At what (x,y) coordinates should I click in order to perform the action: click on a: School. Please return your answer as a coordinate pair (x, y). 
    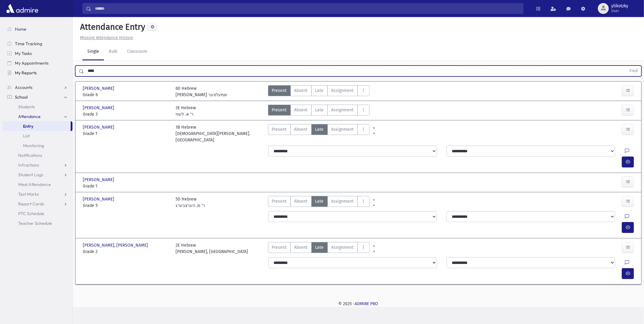
    Looking at the image, I should click on (37, 97).